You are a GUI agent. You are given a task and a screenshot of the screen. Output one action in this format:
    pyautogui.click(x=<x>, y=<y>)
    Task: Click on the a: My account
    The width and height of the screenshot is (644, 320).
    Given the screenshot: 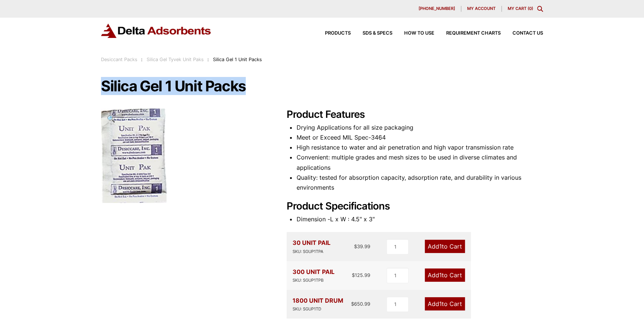 What is the action you would take?
    pyautogui.click(x=481, y=9)
    